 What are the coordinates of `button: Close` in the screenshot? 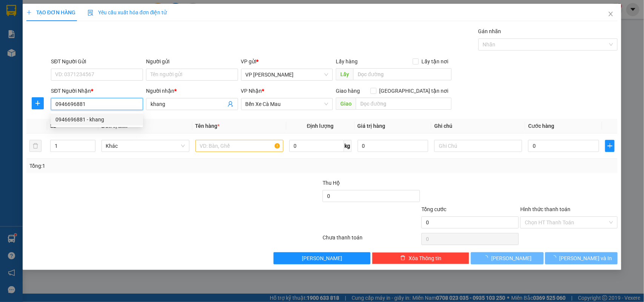 It's located at (610, 14).